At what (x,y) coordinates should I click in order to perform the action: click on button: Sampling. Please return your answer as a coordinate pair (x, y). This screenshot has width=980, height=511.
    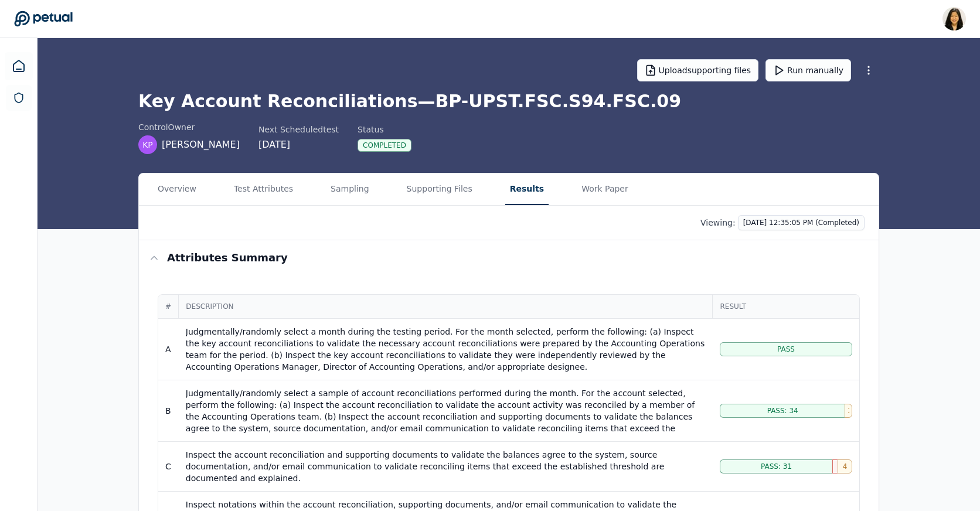
    Looking at the image, I should click on (350, 189).